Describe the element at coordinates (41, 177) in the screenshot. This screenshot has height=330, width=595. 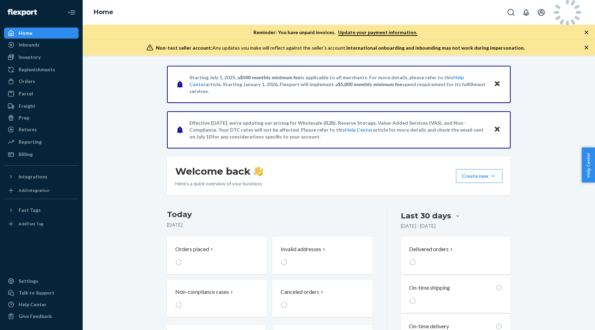
I see `button: Integrations` at that location.